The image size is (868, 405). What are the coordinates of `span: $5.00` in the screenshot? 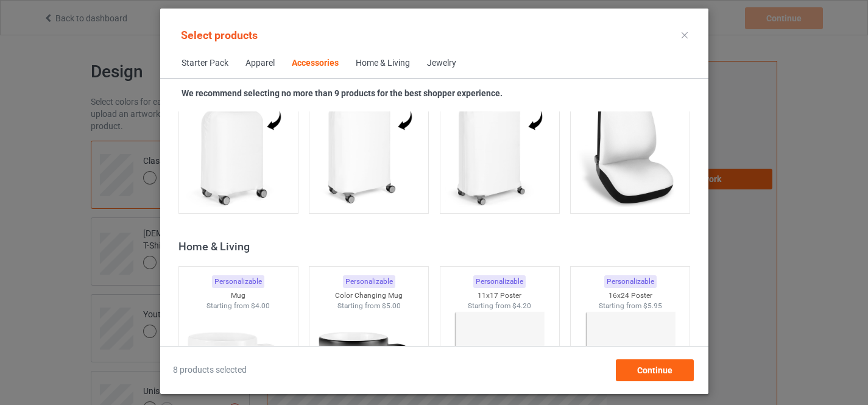 It's located at (391, 305).